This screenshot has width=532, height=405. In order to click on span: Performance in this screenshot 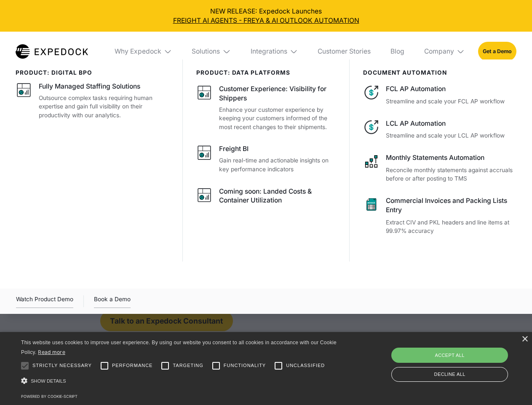, I will do `click(132, 365)`.